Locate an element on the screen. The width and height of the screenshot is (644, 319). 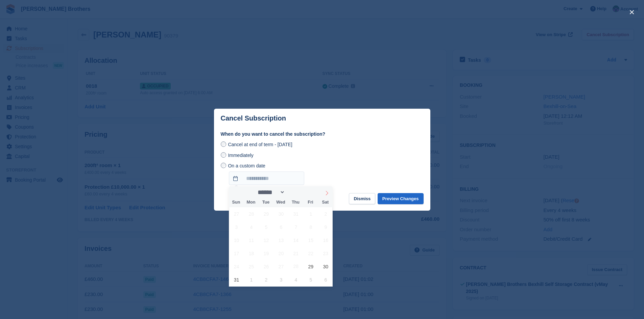
label: When do you want to cancel the subscription? is located at coordinates (322, 135).